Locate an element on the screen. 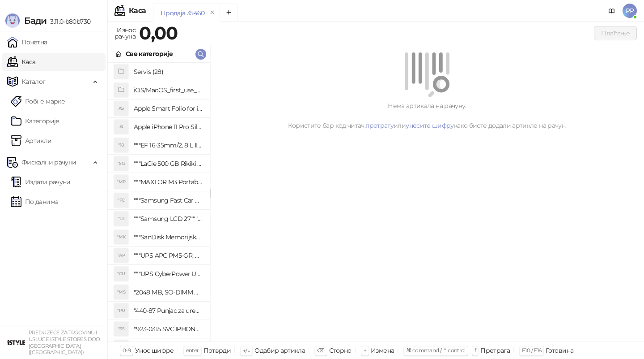  strong: 0,00 is located at coordinates (158, 32).